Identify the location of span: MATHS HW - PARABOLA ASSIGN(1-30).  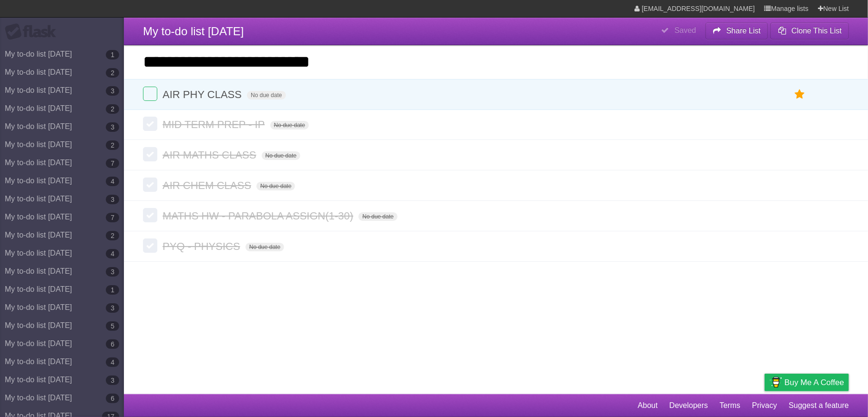
(259, 216).